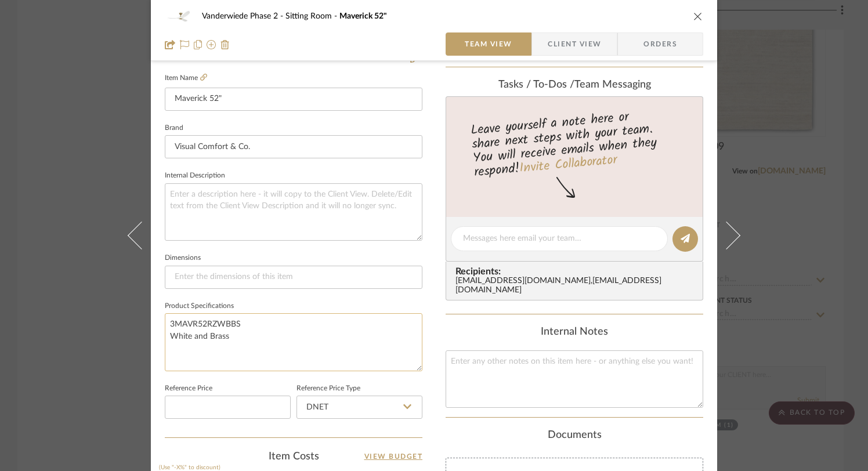 The height and width of the screenshot is (471, 868). Describe the element at coordinates (189, 389) in the screenshot. I see `label: Reference Price` at that location.